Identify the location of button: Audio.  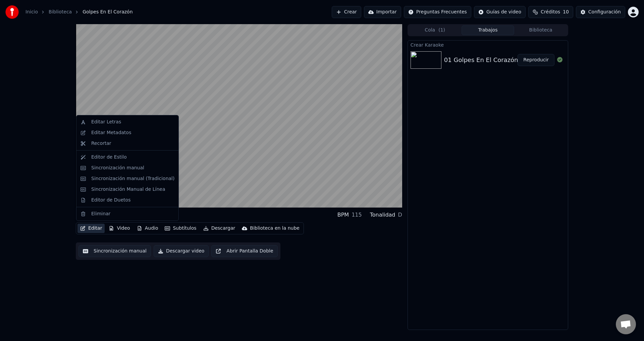
(148, 228).